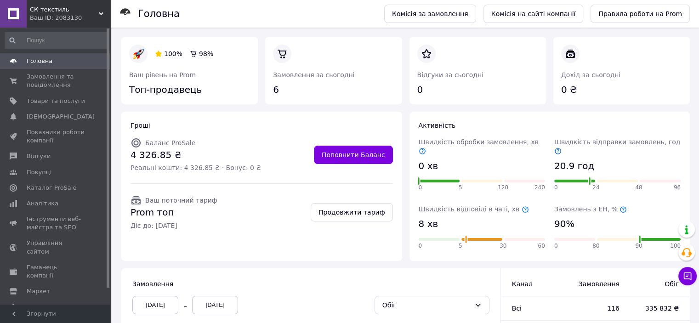 This screenshot has width=699, height=323. What do you see at coordinates (428, 224) in the screenshot?
I see `span: 8 хв` at bounding box center [428, 224].